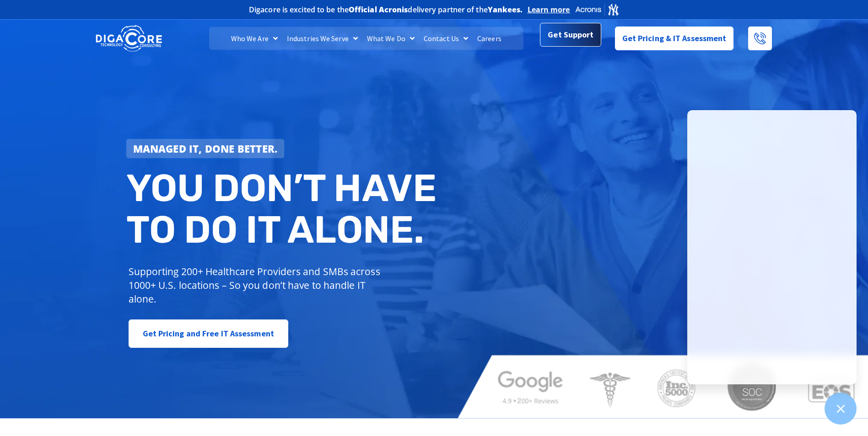 Image resolution: width=868 pixels, height=436 pixels. What do you see at coordinates (256, 286) in the screenshot?
I see `p: Supporting 200+ Healthcare Providers and SMBs across 1000+ U.S. locations – So you don’t have to ...` at bounding box center [256, 286].